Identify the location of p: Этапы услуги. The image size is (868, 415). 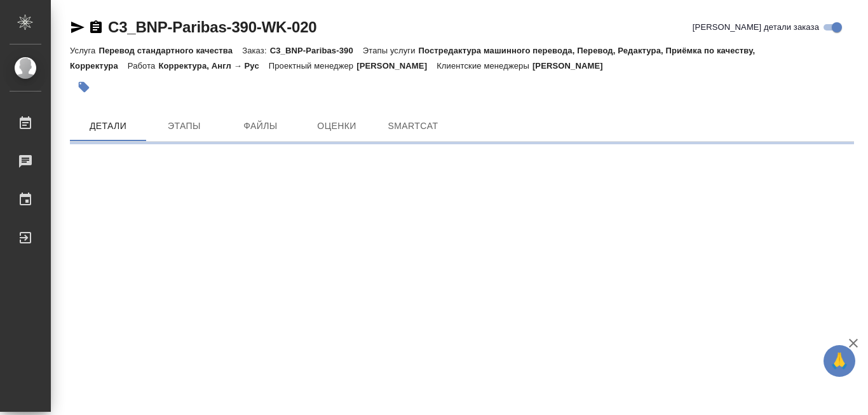
(391, 50).